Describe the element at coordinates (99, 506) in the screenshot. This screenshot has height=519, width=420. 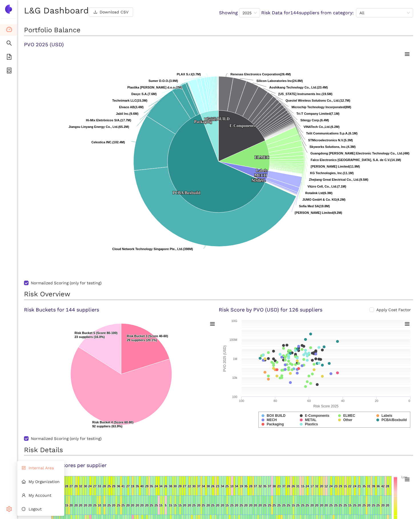
I see `text: 10` at that location.